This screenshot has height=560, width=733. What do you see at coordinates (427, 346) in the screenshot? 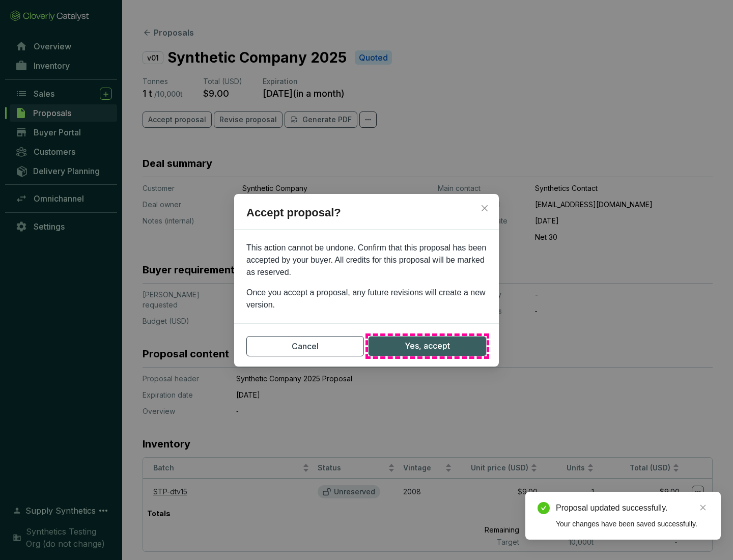
I see `span: Yes, accept` at bounding box center [427, 346].